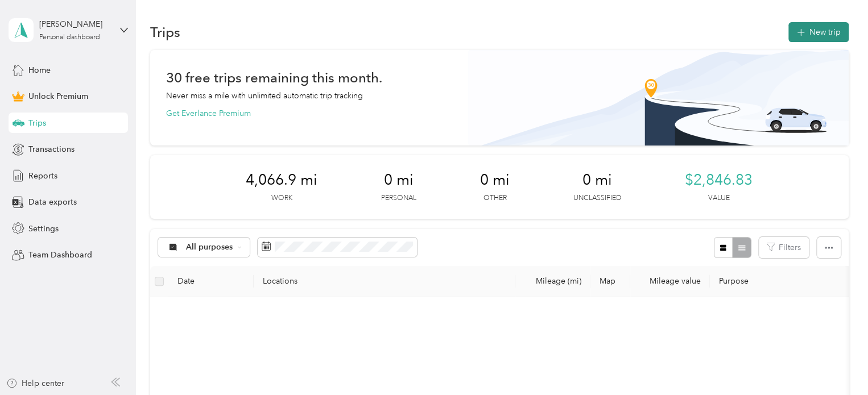  What do you see at coordinates (670, 282) in the screenshot?
I see `th: Mileage value` at bounding box center [670, 282].